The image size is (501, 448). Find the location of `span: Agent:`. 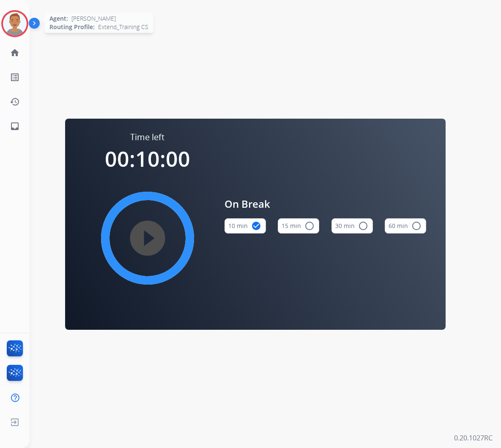

span: Agent: is located at coordinates (59, 19).